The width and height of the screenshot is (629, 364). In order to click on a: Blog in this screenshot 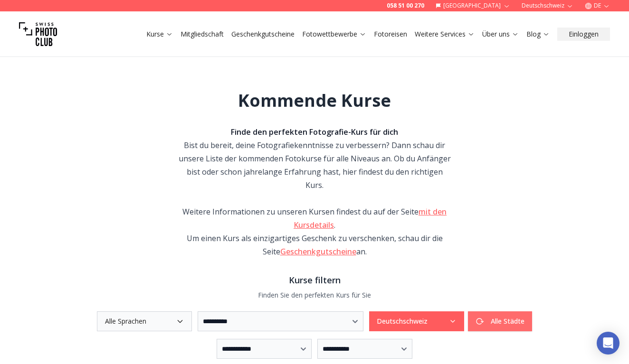, I will do `click(538, 34)`.